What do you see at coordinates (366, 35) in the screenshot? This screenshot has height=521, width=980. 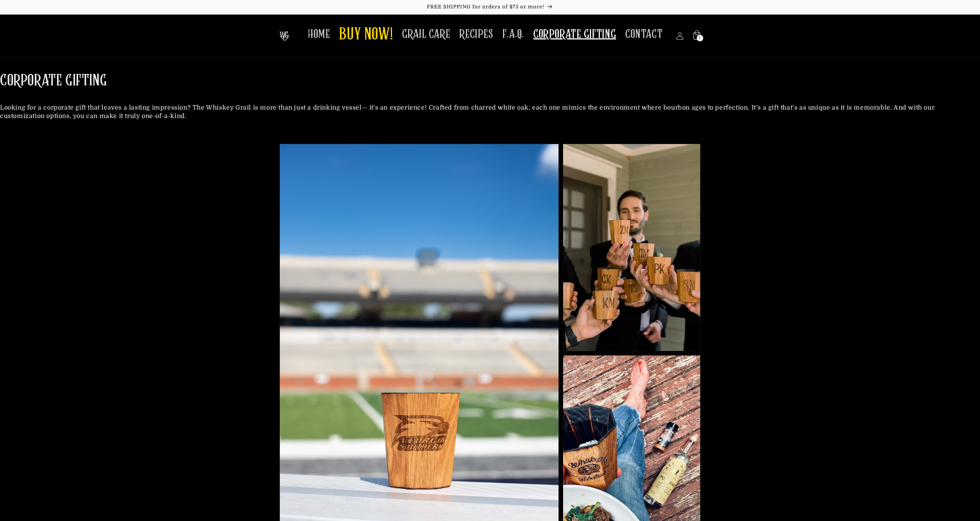 I see `a: BUY NOW!` at bounding box center [366, 35].